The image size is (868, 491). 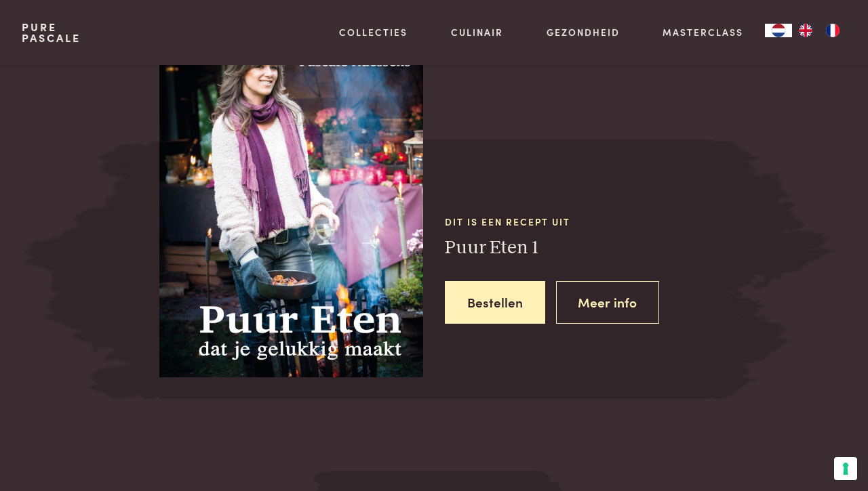 What do you see at coordinates (819, 31) in the screenshot?
I see `ul: Language list` at bounding box center [819, 31].